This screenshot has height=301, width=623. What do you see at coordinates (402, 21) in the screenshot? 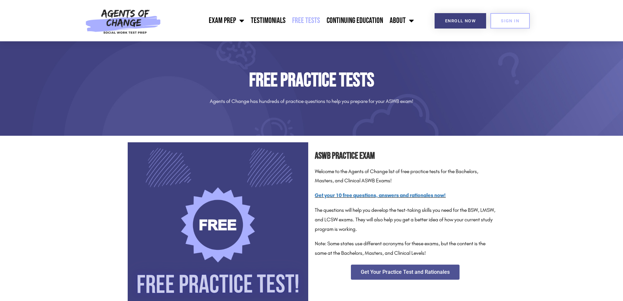
I see `a: About` at bounding box center [402, 21].